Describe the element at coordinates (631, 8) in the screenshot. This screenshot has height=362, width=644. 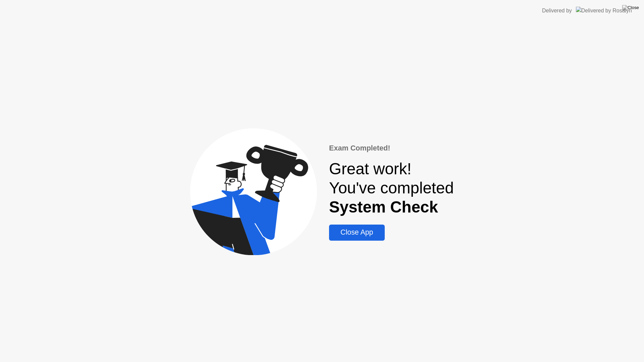
I see `img: Close` at that location.